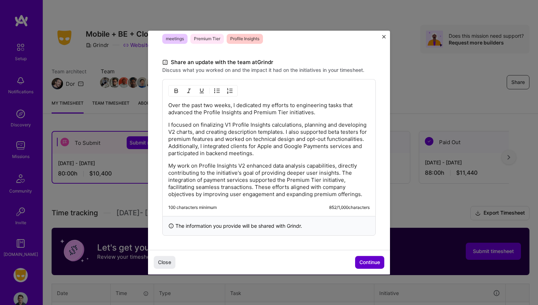 This screenshot has height=305, width=538. I want to click on div: 852 / 1,000 characters, so click(349, 207).